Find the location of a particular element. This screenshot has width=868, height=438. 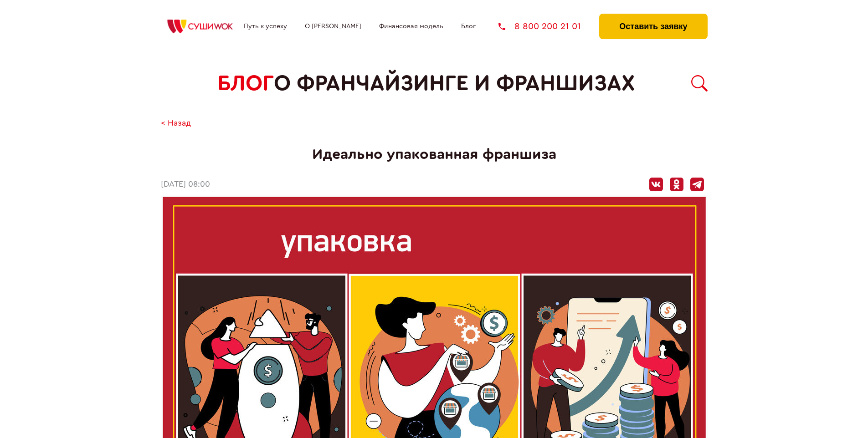

span: БЛОГ is located at coordinates (246, 83).